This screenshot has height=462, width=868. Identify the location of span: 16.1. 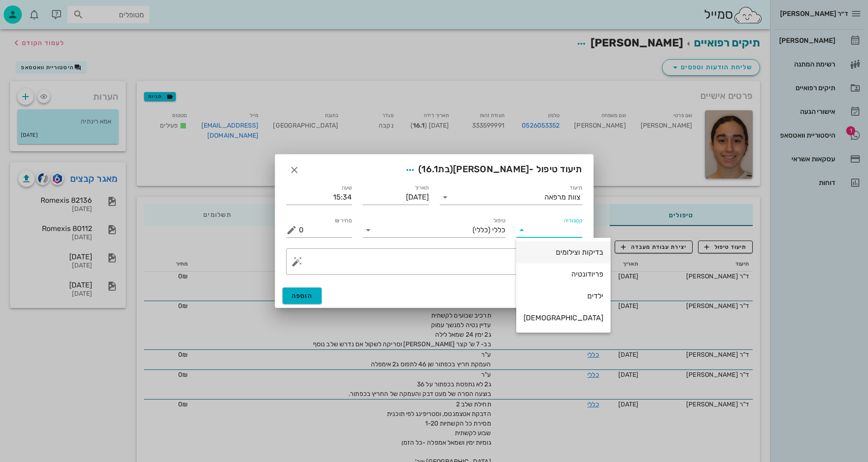
(429, 169).